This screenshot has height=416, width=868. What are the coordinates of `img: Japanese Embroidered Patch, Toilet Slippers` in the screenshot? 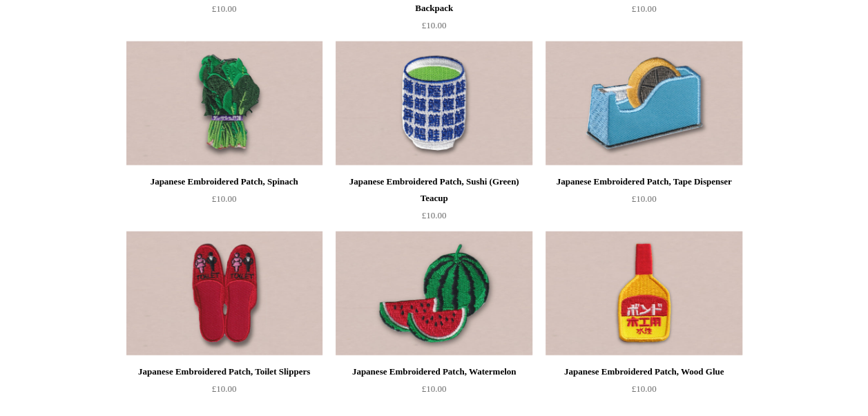 It's located at (225, 294).